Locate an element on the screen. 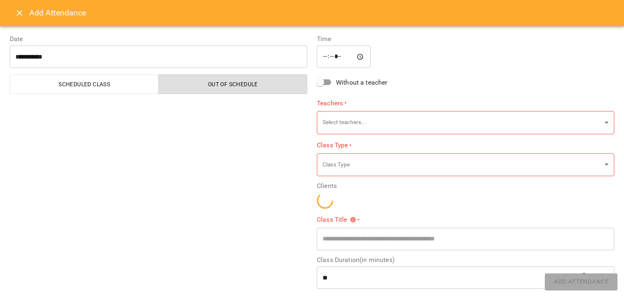 Image resolution: width=624 pixels, height=297 pixels. svg: Please specify class title or select clients is located at coordinates (353, 220).